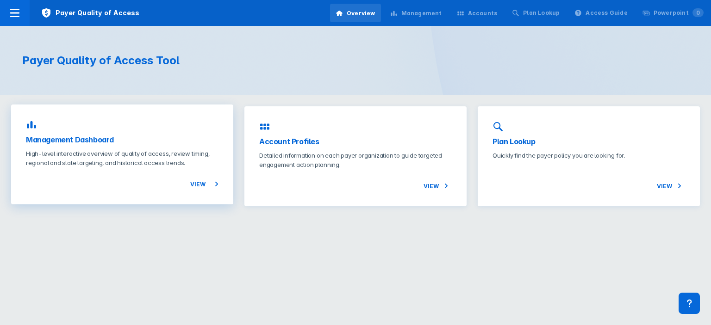 The width and height of the screenshot is (711, 325). I want to click on a: Management DashboardHigh-level interactive overview of quality of access, review timing, regional..., so click(122, 155).